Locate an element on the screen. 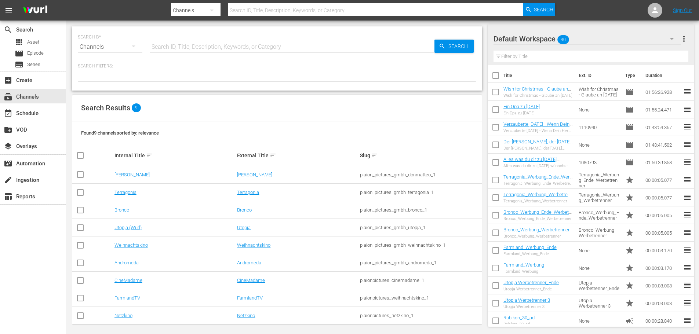 This screenshot has height=334, width=699. th: Title is located at coordinates (539, 76).